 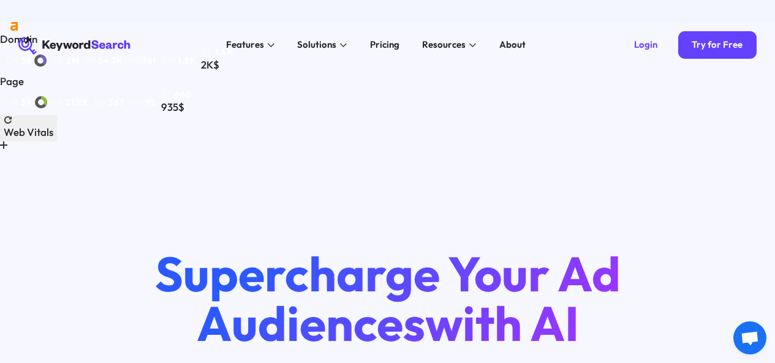 I want to click on a: st660, so click(x=176, y=94).